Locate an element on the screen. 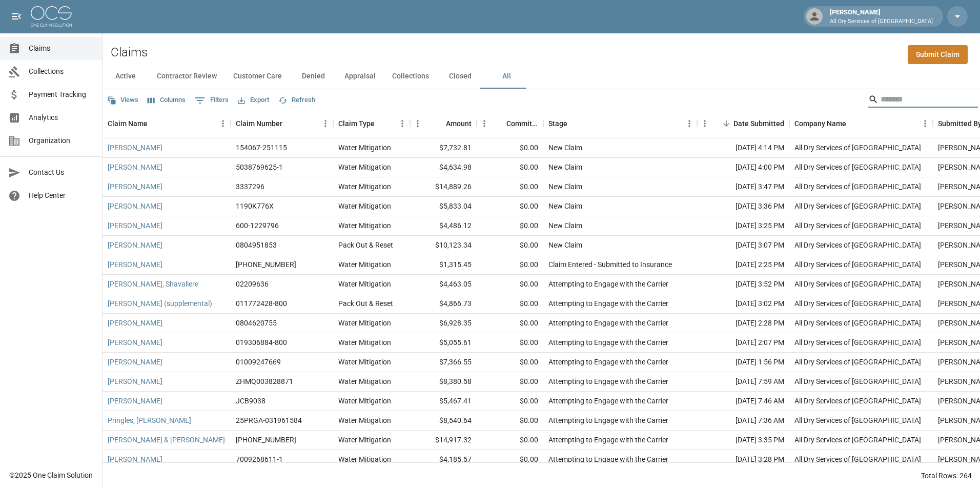 The image size is (980, 489). div: 7009268611-1 is located at coordinates (259, 459).